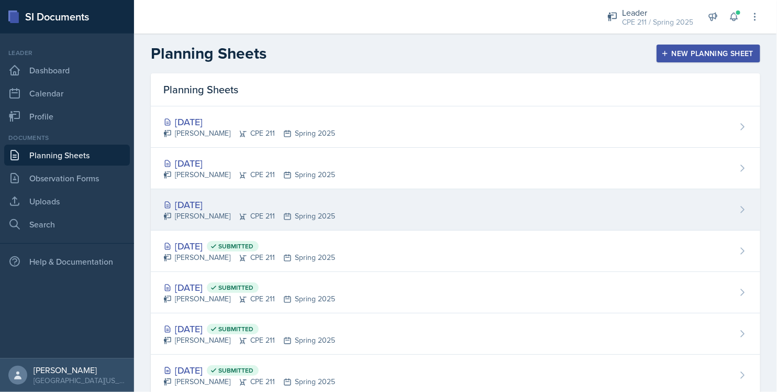 Image resolution: width=777 pixels, height=392 pixels. I want to click on div: Planning Sheets, so click(455, 90).